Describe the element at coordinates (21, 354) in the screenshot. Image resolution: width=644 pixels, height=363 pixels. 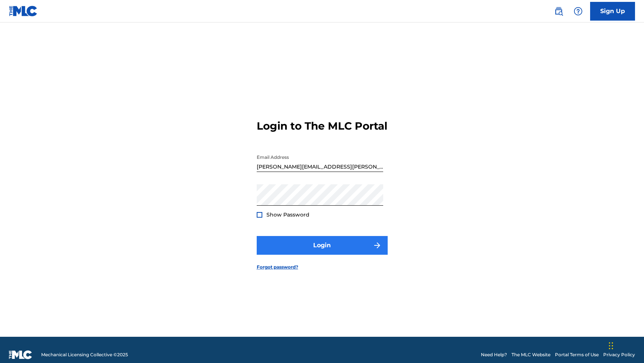
I see `img: logo` at that location.